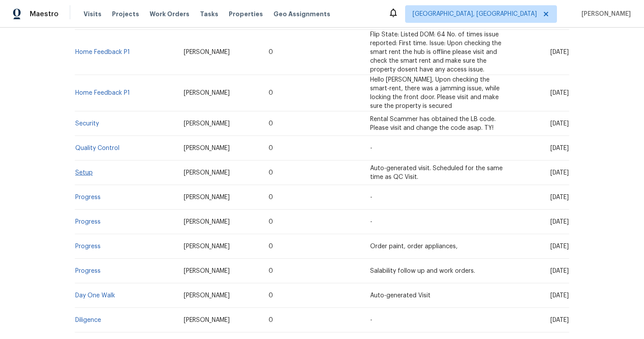 This screenshot has width=644, height=339. What do you see at coordinates (302, 14) in the screenshot?
I see `span: Geo Assignments` at bounding box center [302, 14].